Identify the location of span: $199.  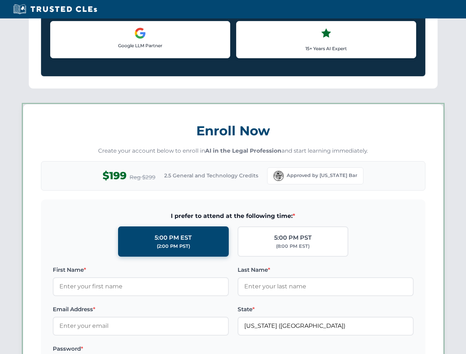
(114, 176).